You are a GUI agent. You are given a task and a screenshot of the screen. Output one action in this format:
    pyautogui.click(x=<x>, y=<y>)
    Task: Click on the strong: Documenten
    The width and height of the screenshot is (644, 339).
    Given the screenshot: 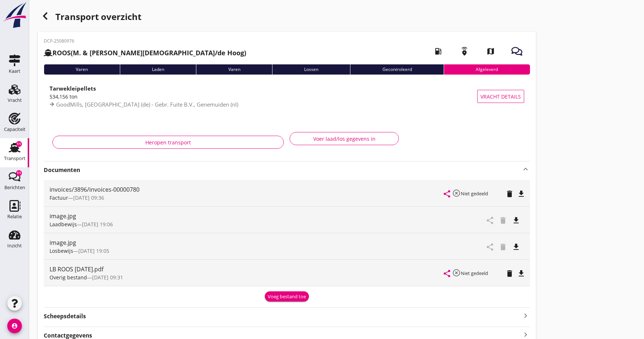 What is the action you would take?
    pyautogui.click(x=283, y=170)
    